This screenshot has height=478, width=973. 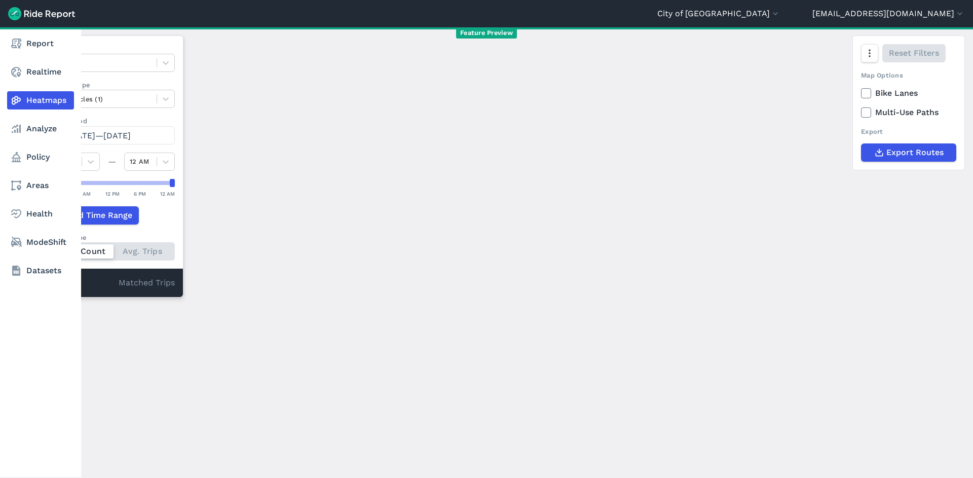 What do you see at coordinates (41, 100) in the screenshot?
I see `a: Heatmaps` at bounding box center [41, 100].